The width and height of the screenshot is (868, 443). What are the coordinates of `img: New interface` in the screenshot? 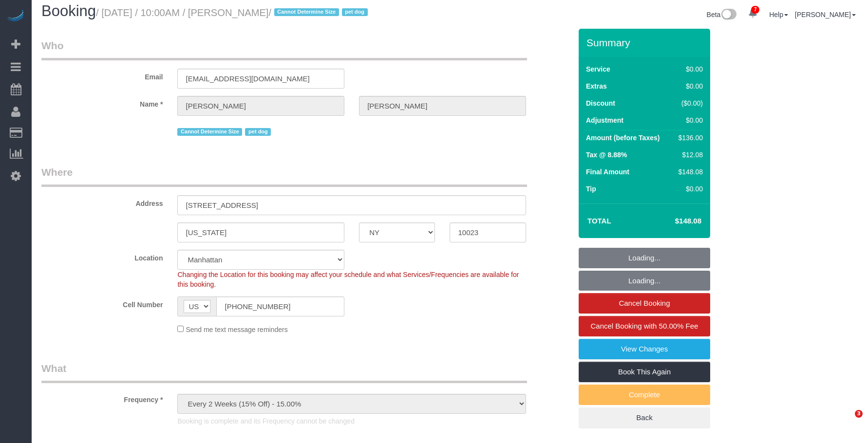 It's located at (728, 16).